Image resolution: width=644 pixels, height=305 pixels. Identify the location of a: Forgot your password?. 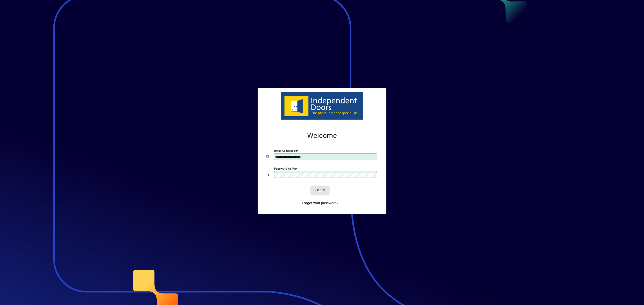
(320, 204).